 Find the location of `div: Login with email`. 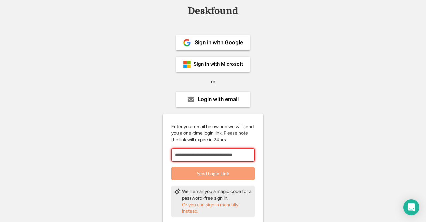

div: Login with email is located at coordinates (218, 99).